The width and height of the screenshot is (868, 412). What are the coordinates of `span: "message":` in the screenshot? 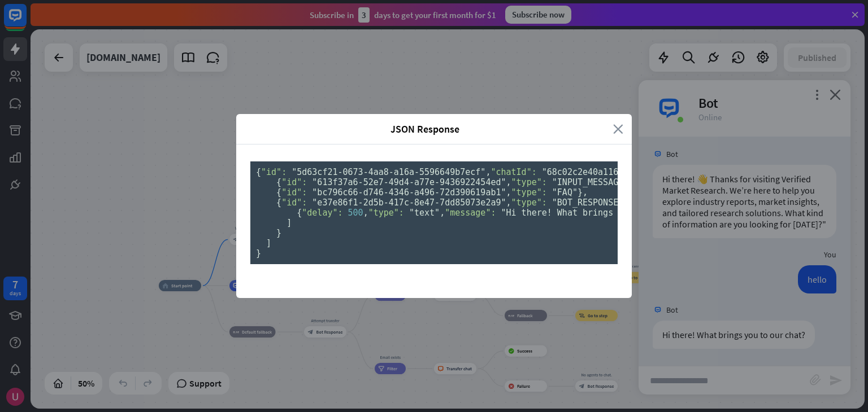 It's located at (470, 213).